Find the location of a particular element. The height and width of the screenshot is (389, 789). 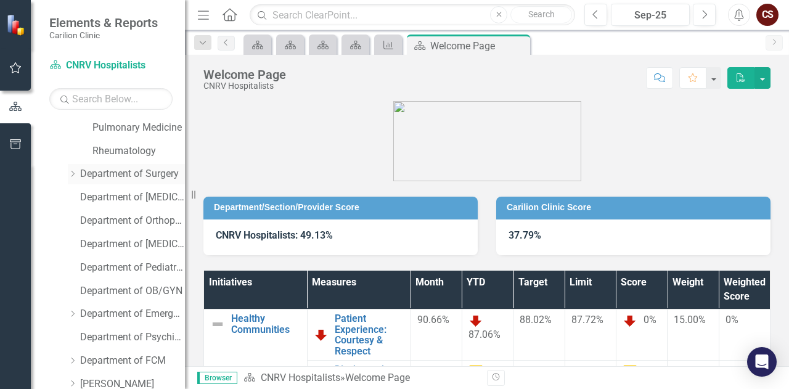

div: CS is located at coordinates (767, 15).